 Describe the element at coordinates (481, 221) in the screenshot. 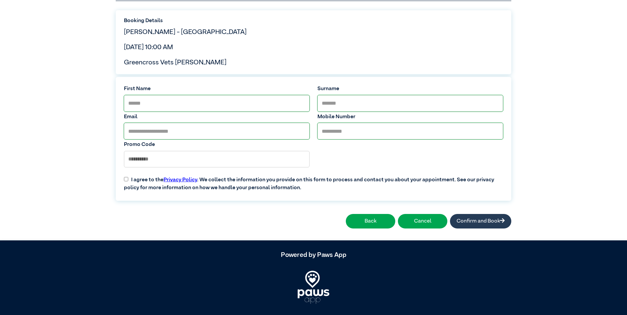

I see `button: Confirm and Book` at that location.